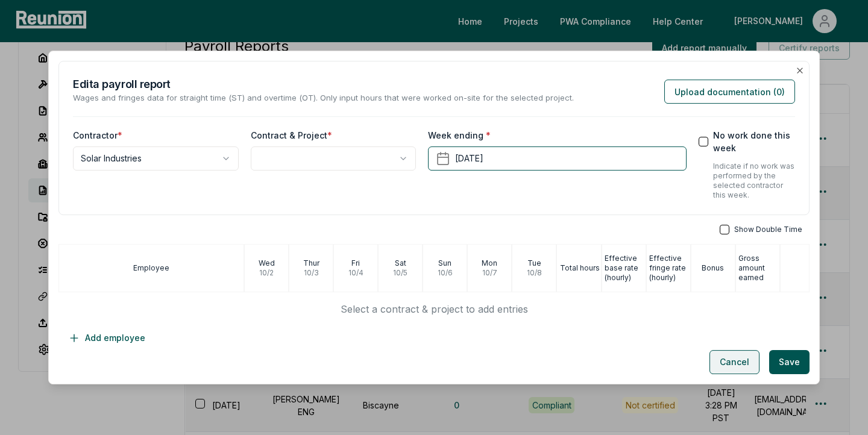  What do you see at coordinates (759, 268) in the screenshot?
I see `p: Gross amount earned` at bounding box center [759, 268].